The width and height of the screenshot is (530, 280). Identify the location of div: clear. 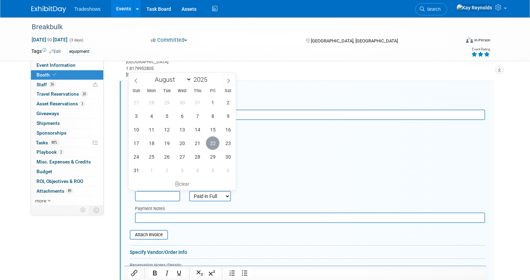
(182, 184).